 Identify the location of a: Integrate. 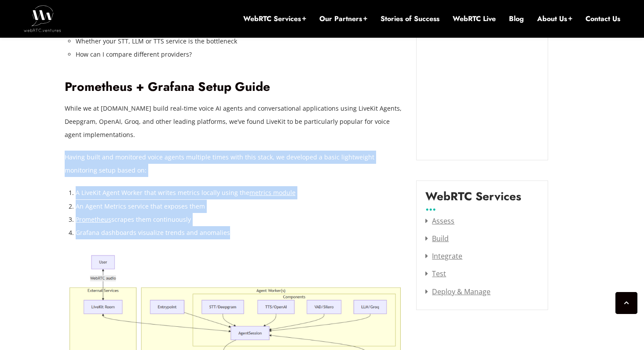
(444, 256).